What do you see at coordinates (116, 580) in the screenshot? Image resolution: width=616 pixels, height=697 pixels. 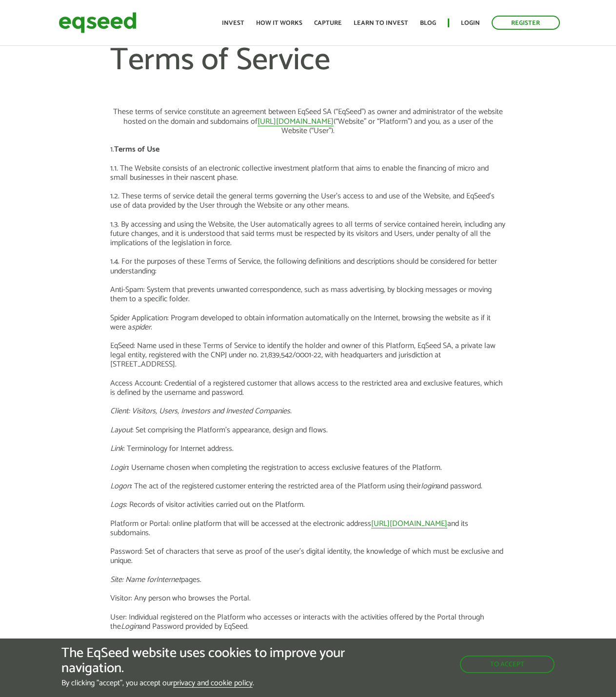 I see `font: Site` at bounding box center [116, 580].